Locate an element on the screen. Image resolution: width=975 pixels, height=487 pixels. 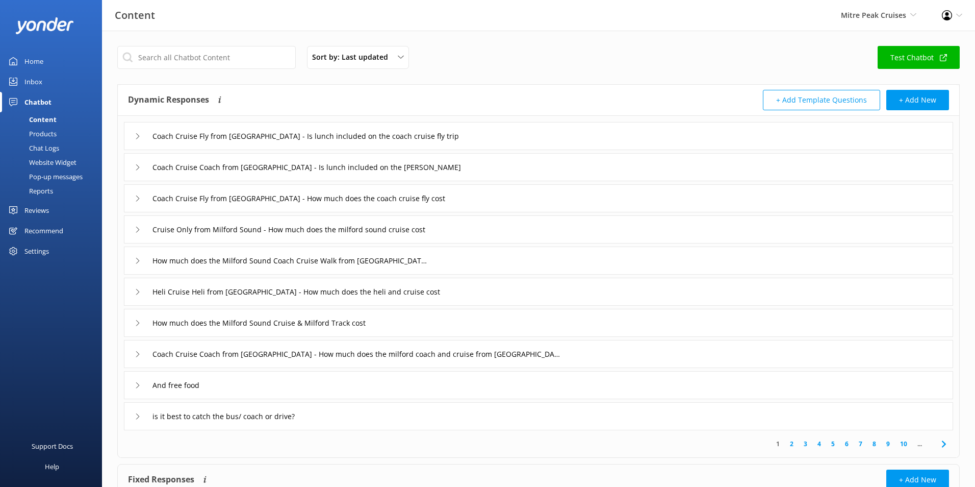
span: Sort by: Last updated is located at coordinates (353, 57).